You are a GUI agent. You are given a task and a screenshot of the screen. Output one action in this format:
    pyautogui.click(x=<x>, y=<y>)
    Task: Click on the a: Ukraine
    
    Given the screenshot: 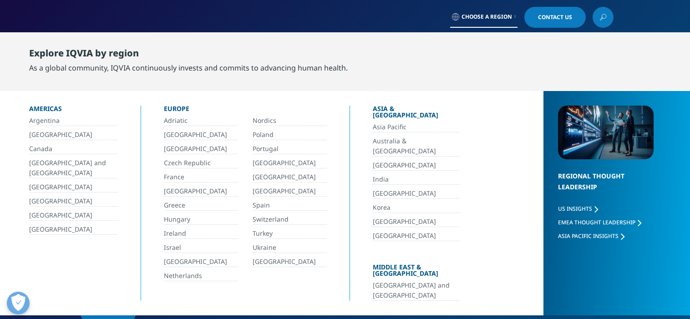 What is the action you would take?
    pyautogui.click(x=290, y=248)
    